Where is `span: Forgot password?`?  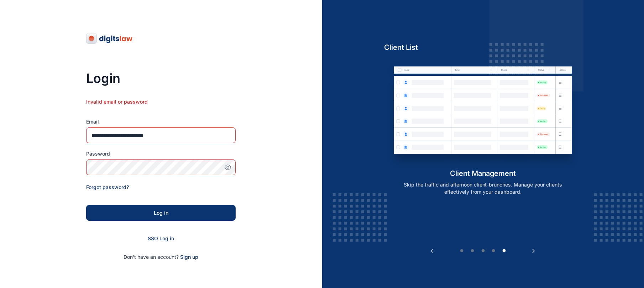 span: Forgot password? is located at coordinates (108, 187).